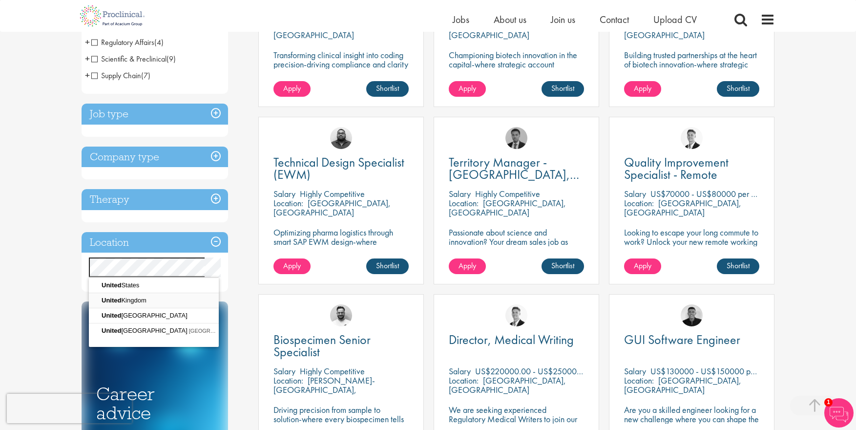 The width and height of the screenshot is (856, 430). Describe the element at coordinates (155, 199) in the screenshot. I see `div: Therapy` at that location.